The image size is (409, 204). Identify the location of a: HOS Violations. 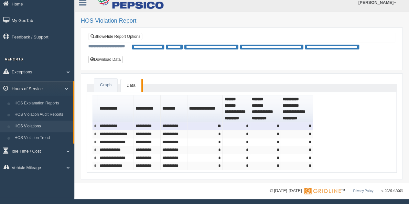
(42, 126).